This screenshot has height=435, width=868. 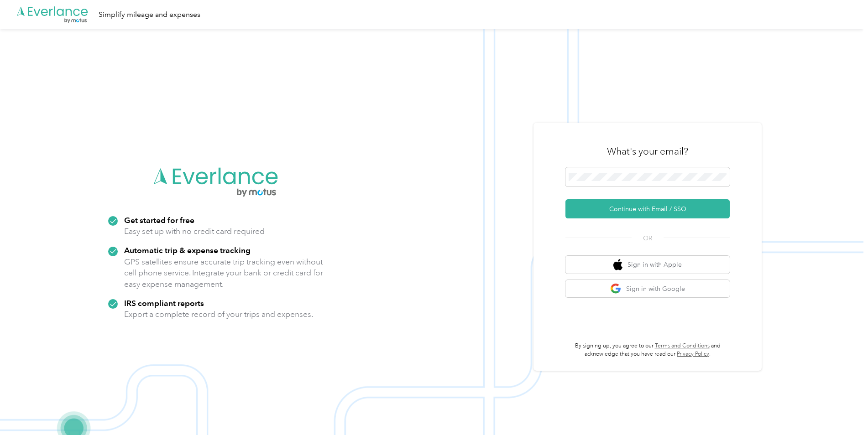 What do you see at coordinates (648, 238) in the screenshot?
I see `span: OR` at bounding box center [648, 238].